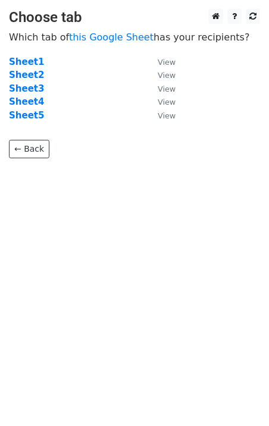 The height and width of the screenshot is (426, 269). I want to click on strong: Sheet2, so click(26, 75).